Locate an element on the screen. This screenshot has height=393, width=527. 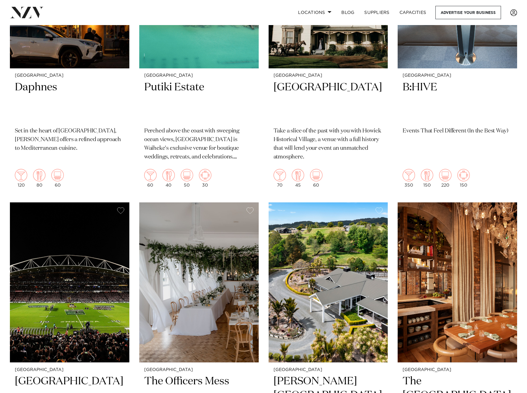
h2: Putiki Estate is located at coordinates (199, 101).